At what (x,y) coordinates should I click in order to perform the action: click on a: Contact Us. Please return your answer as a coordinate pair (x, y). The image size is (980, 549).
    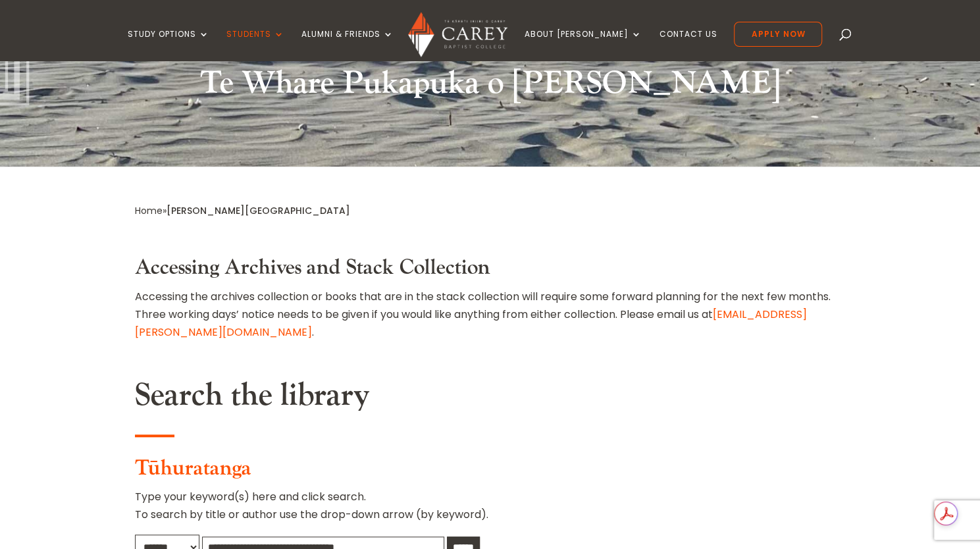
    Looking at the image, I should click on (688, 45).